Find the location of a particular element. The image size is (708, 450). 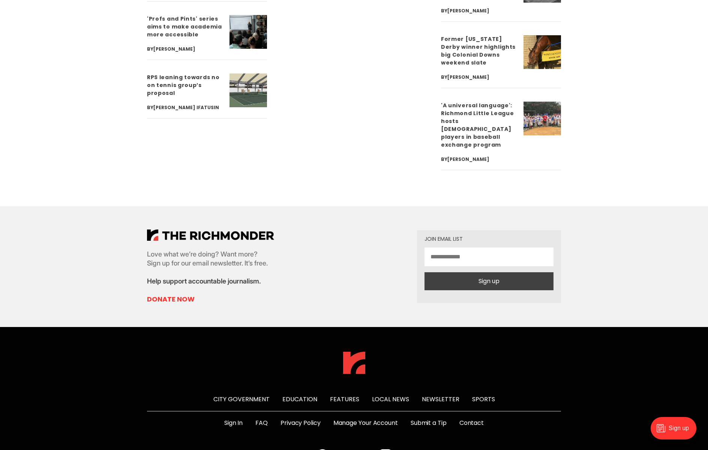

img: The Richmonder is located at coordinates (354, 363).